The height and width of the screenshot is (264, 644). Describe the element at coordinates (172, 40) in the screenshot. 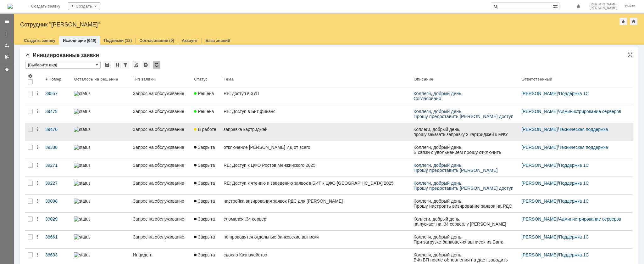

I see `div: (0)` at that location.